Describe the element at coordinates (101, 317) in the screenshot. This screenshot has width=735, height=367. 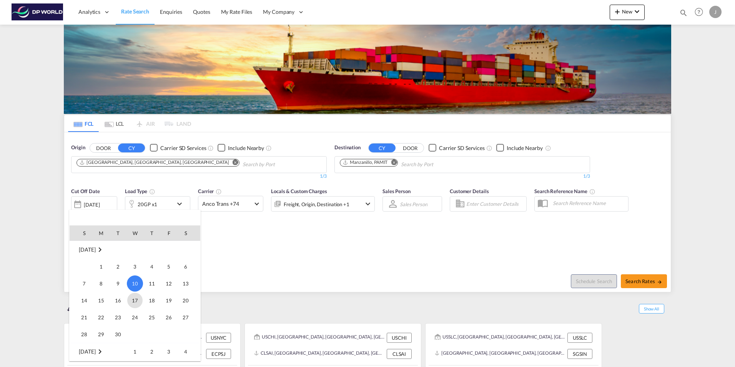
I see `td: Monday September 22 2025` at that location.